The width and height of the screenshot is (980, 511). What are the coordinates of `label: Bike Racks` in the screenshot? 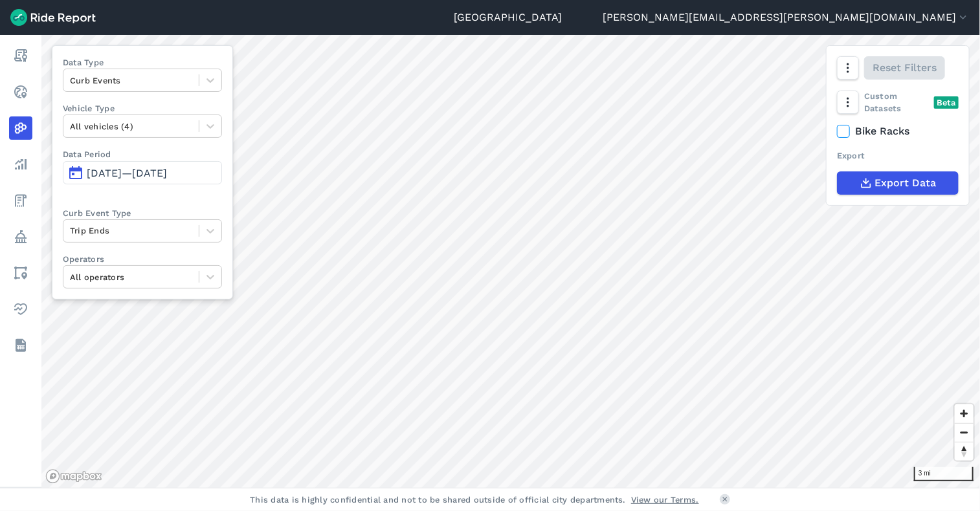 It's located at (898, 131).